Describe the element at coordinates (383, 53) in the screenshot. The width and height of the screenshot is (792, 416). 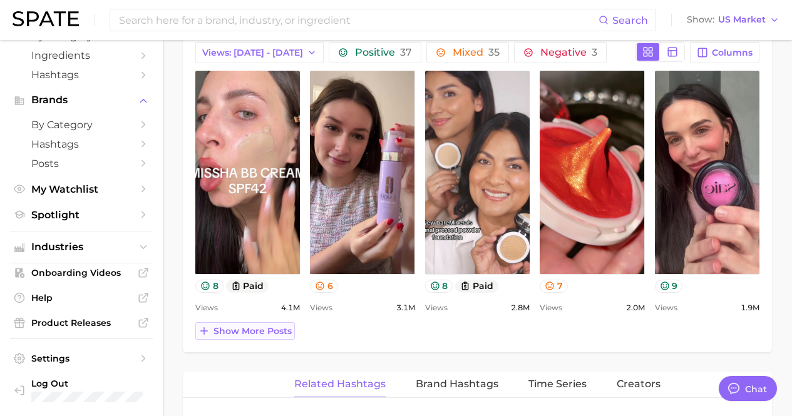
I see `span: Positive` at that location.